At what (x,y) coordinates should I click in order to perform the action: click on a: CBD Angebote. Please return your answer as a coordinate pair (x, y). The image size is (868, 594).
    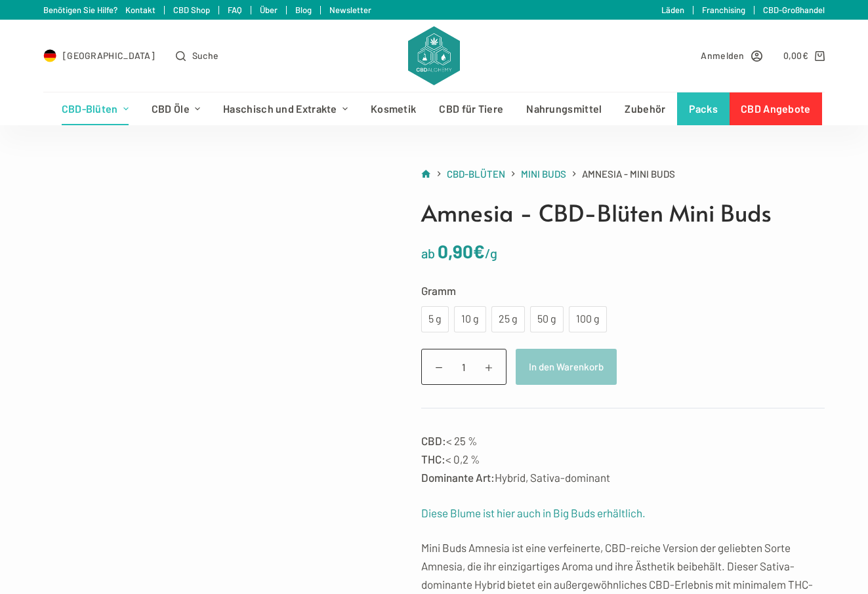
    Looking at the image, I should click on (776, 109).